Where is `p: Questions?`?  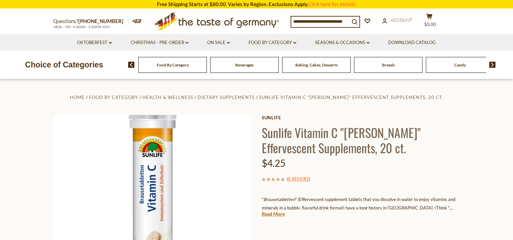 p: Questions? is located at coordinates (91, 21).